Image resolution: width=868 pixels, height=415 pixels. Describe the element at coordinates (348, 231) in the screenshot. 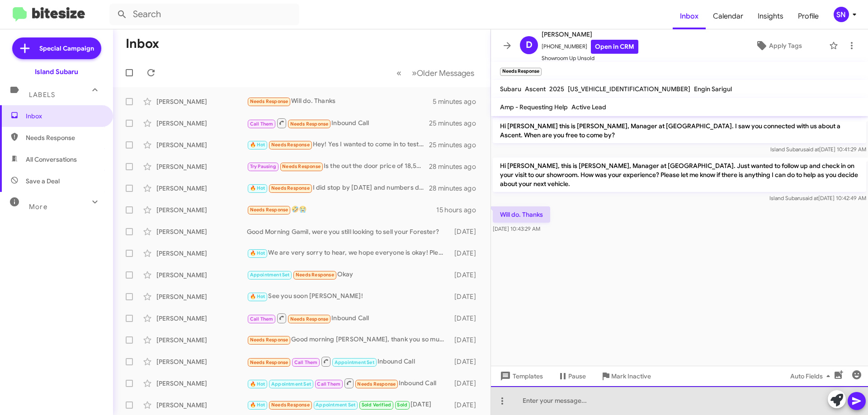

I see `div: Good Morning Gamil, were you still looking to sell your Forester?` at that location.